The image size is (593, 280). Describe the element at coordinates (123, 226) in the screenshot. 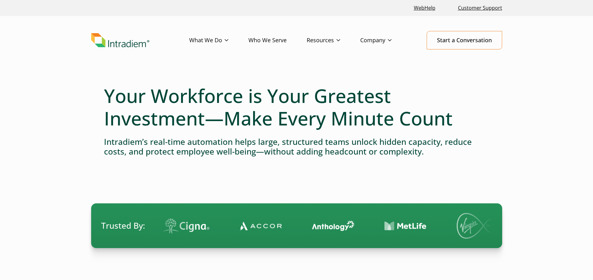

I see `span: Trusted By:` at that location.